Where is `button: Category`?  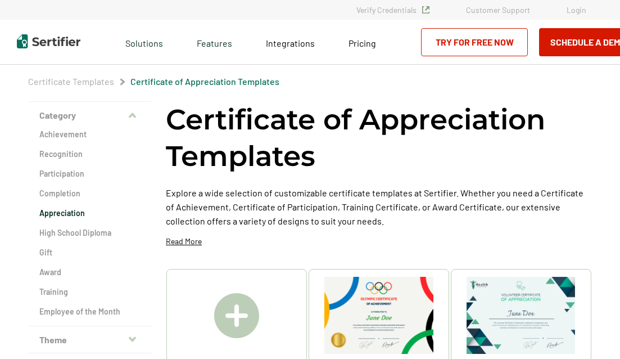
button: Category is located at coordinates (90, 115).